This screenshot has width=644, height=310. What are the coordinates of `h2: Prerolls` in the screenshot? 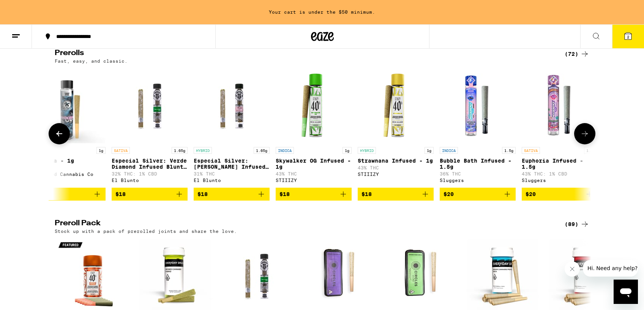 It's located at (303, 54).